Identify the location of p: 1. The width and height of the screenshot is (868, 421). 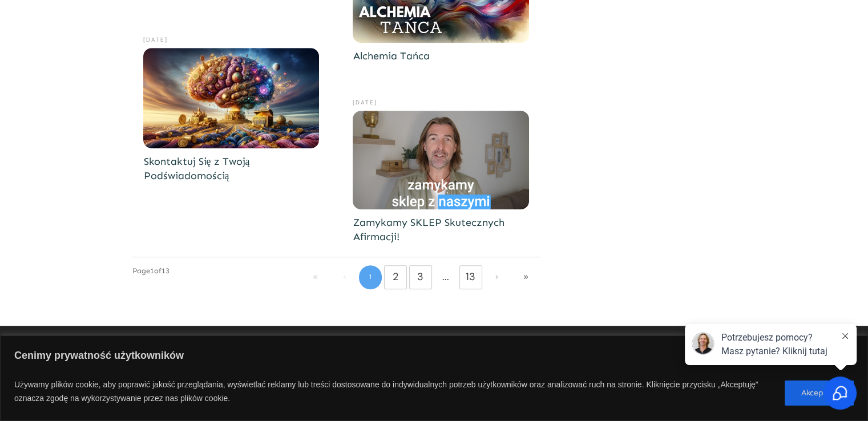
(370, 277).